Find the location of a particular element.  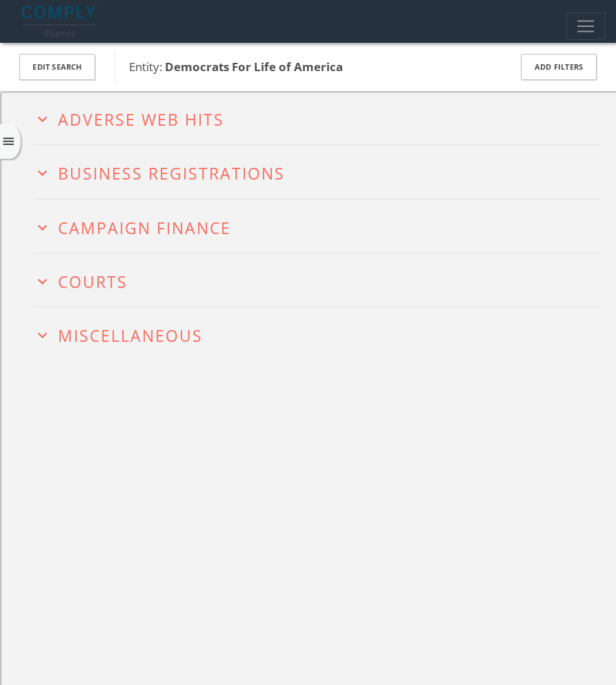

button: expand_moreMiscellaneous is located at coordinates (316, 334).